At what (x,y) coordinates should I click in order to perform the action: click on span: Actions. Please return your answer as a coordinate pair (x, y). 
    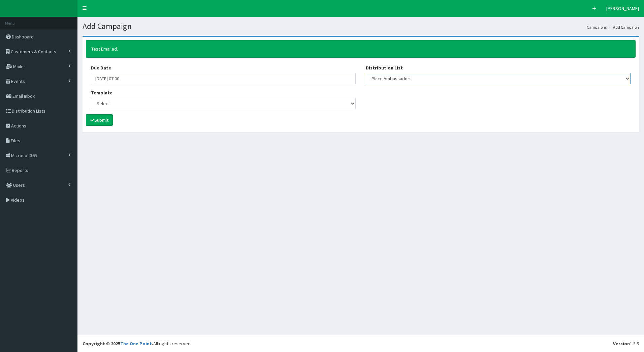
    Looking at the image, I should click on (19, 126).